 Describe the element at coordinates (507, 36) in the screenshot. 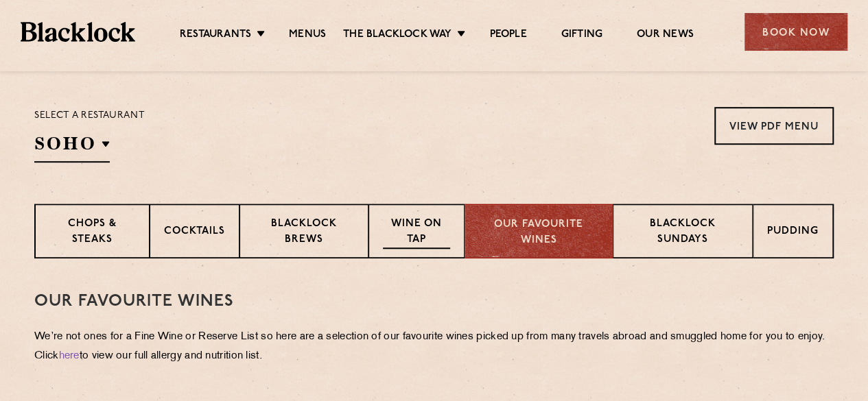

I see `a: People` at that location.